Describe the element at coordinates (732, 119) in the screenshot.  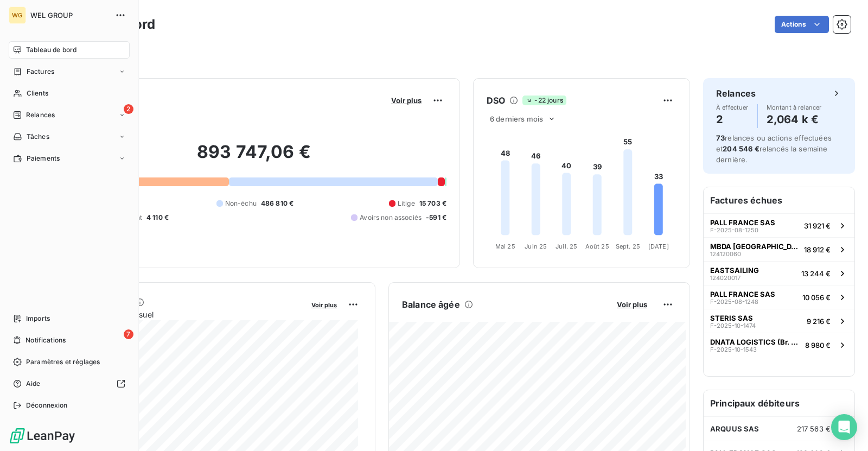
I see `h4: 2` at that location.